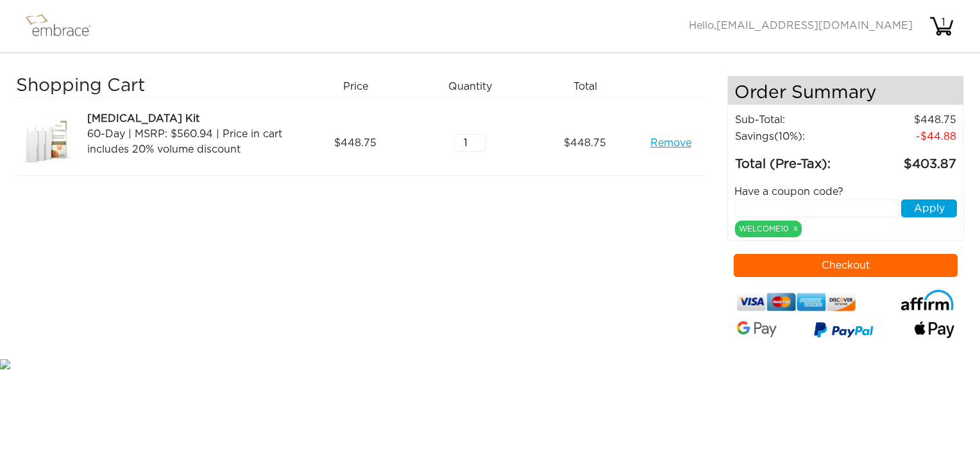 This screenshot has height=454, width=980. I want to click on img: cart, so click(942, 26).